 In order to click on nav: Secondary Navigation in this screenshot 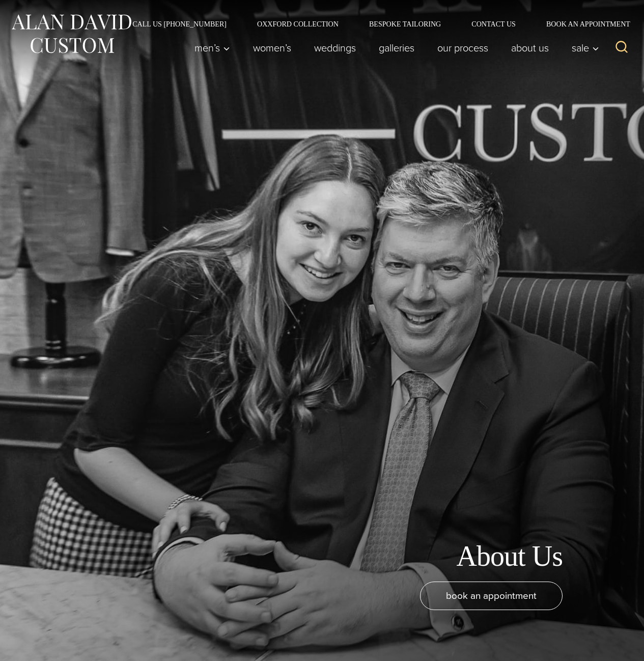, I will do `click(375, 24)`.